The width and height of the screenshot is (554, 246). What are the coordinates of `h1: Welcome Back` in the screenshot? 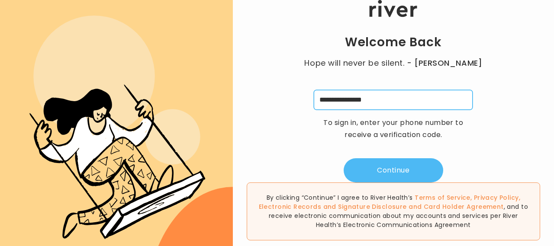 It's located at (393, 42).